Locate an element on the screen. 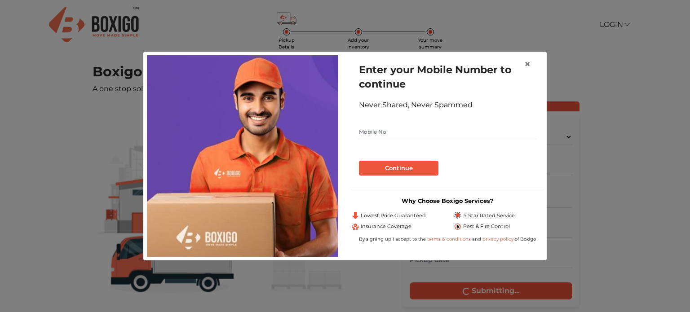  a: terms & conditions is located at coordinates (449, 239).